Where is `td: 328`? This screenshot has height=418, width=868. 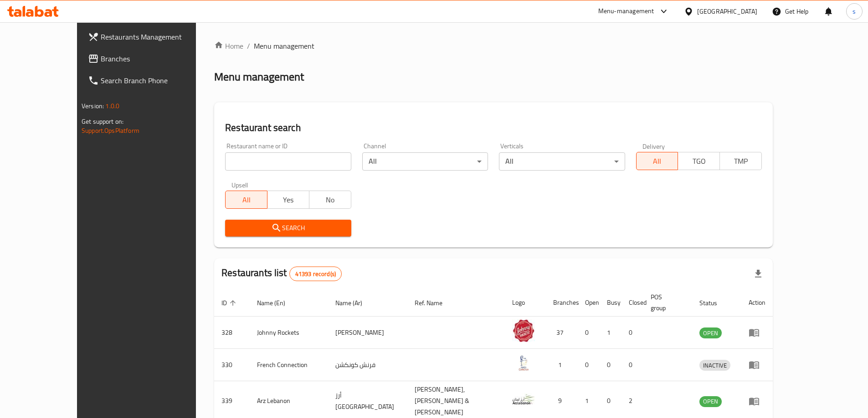
td: 328 is located at coordinates (232, 333).